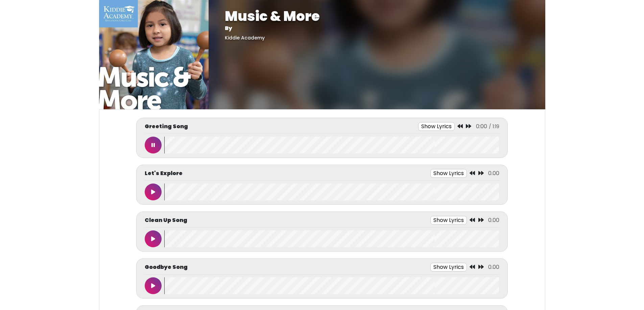 This screenshot has height=310, width=644. I want to click on span: 0:00, so click(482, 126).